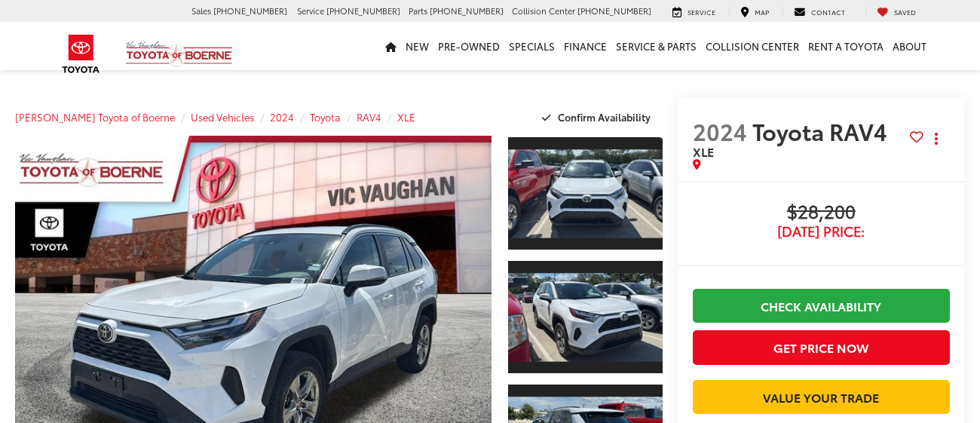 The width and height of the screenshot is (980, 423). Describe the element at coordinates (178, 53) in the screenshot. I see `img: Vic Vaughan Toyota of Boerne` at that location.